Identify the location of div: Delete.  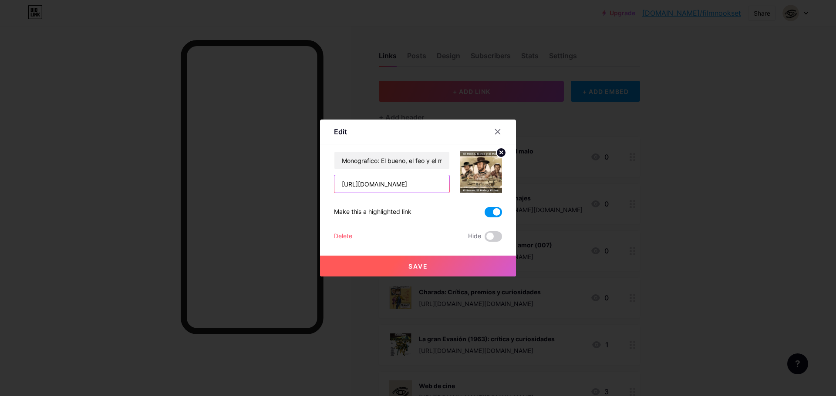
(343, 237).